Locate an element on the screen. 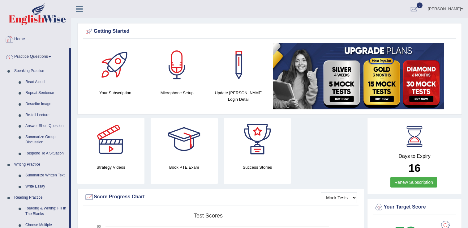  h4: Microphone Setup is located at coordinates (177, 93).